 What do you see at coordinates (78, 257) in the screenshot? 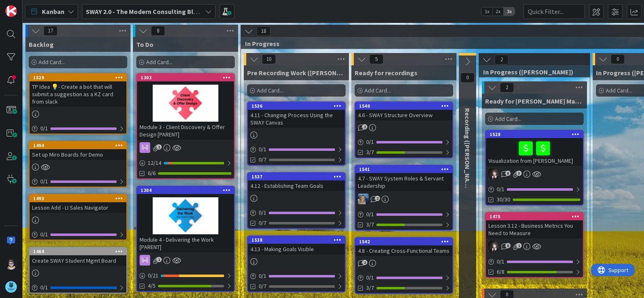
I see `div: 1464Create SWAY Student Mgmt Board` at bounding box center [78, 257].